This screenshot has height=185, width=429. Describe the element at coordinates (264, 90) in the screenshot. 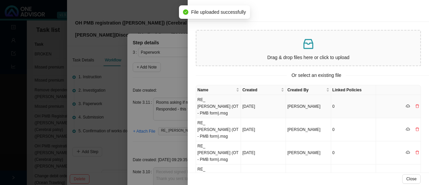

I see `th: Created` at that location.